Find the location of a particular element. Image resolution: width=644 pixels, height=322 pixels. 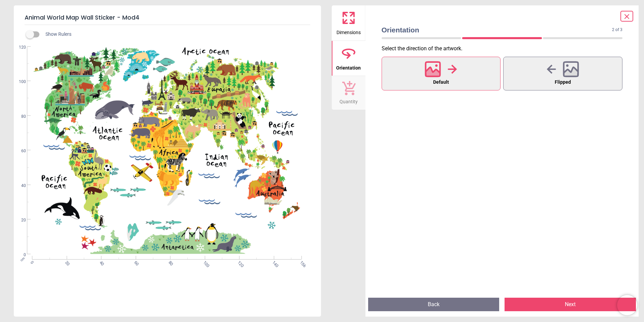

span: Dimensions is located at coordinates (349, 31).